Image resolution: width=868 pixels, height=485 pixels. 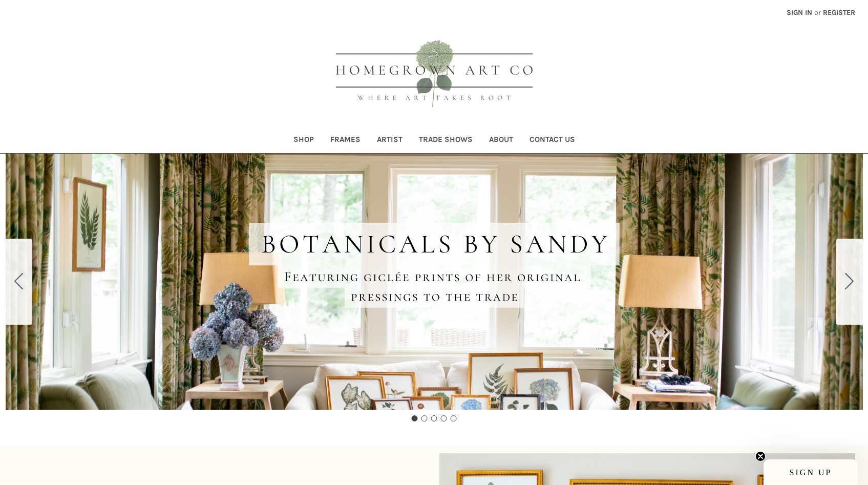 I want to click on button: Go to slide 1, so click(x=415, y=419).